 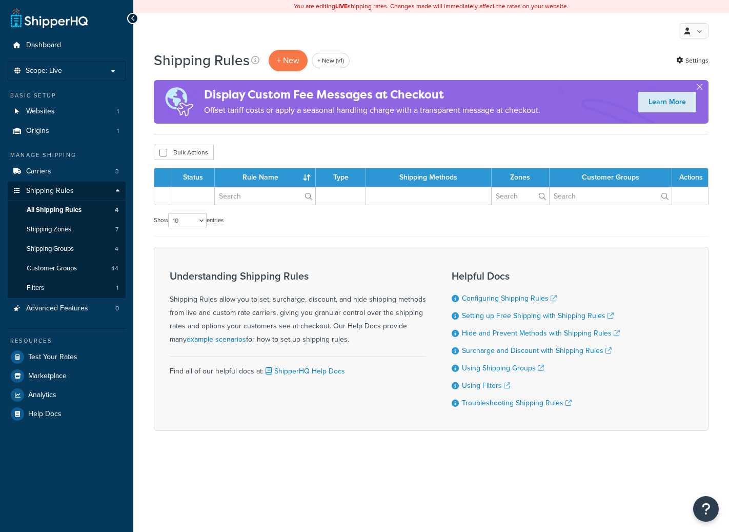 I want to click on h4: Display Custom Fee Messages at Checkout, so click(x=372, y=94).